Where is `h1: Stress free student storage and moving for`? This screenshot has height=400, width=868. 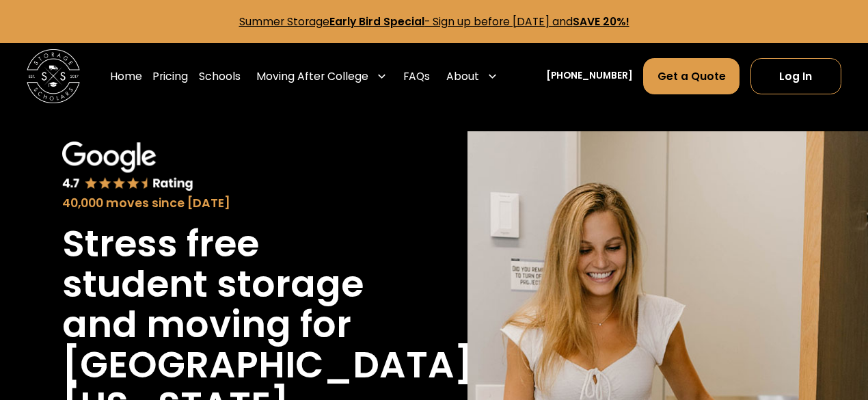 h1: Stress free student storage and moving for is located at coordinates (222, 284).